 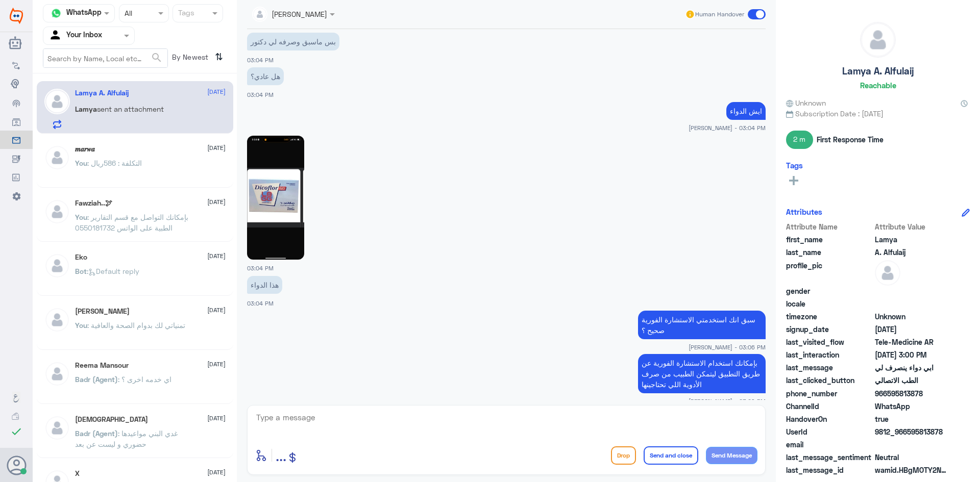 I want to click on span: Bot, so click(x=81, y=271).